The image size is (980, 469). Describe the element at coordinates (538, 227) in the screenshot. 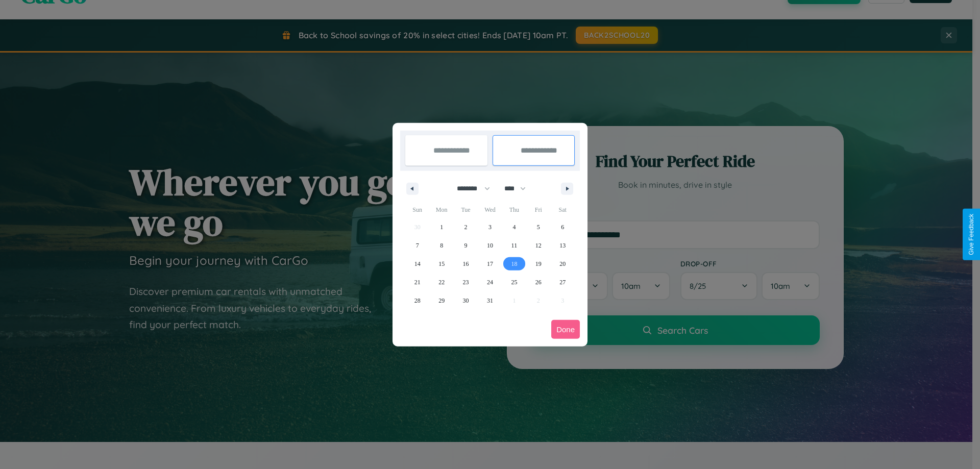

I see `button: 5` at that location.